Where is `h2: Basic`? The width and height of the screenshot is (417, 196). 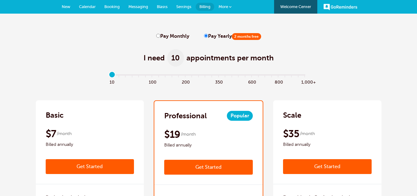 h2: Basic is located at coordinates (55, 115).